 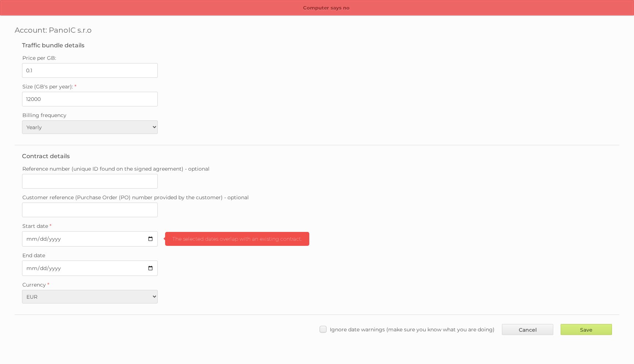 I want to click on legend: Traffic bundle details, so click(x=53, y=45).